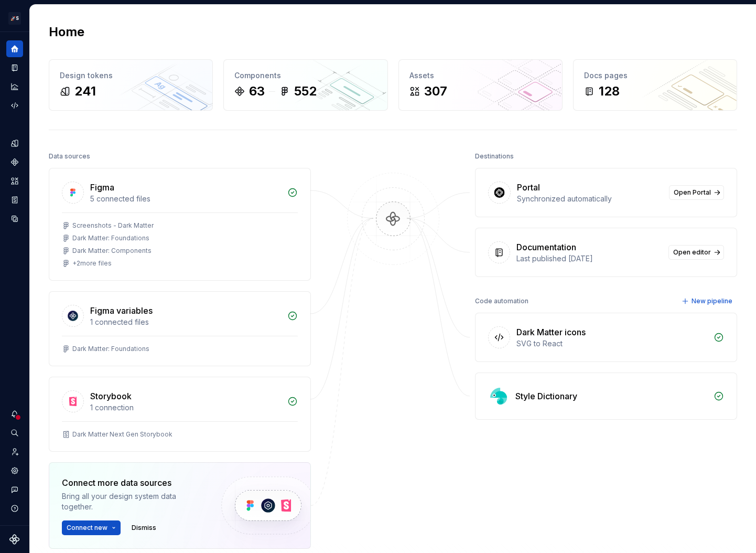  I want to click on a: Data sources, so click(15, 218).